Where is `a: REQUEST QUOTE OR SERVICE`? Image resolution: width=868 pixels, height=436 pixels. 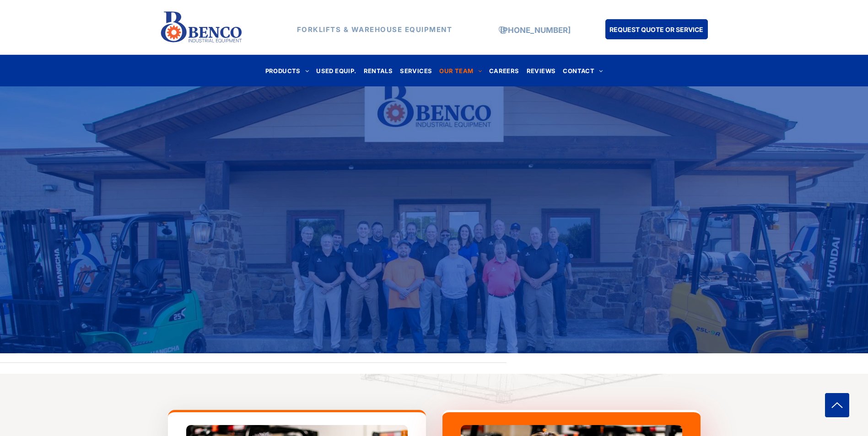
a: REQUEST QUOTE OR SERVICE is located at coordinates (656, 29).